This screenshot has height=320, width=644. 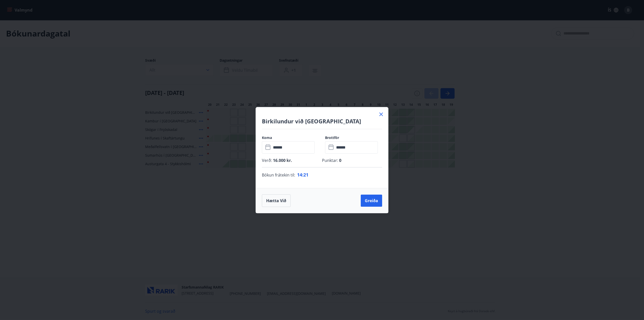 I want to click on label: Koma, so click(x=291, y=138).